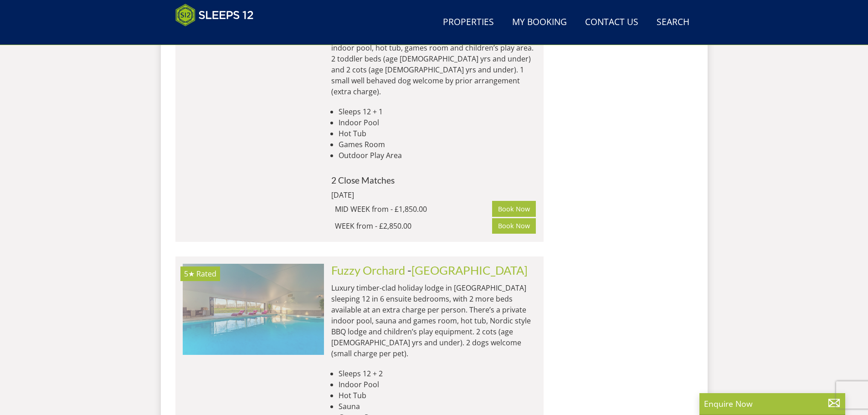  I want to click on span: Fuzzy Orchard has a 5 star rating under the Quality in Tourism Scheme, so click(189, 274).